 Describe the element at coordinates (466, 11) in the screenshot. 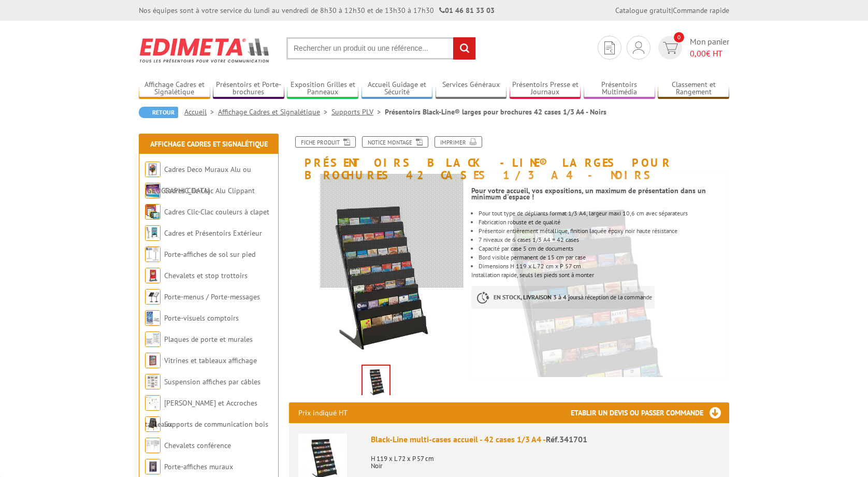

I see `strong: 01 46 81 33 03` at that location.